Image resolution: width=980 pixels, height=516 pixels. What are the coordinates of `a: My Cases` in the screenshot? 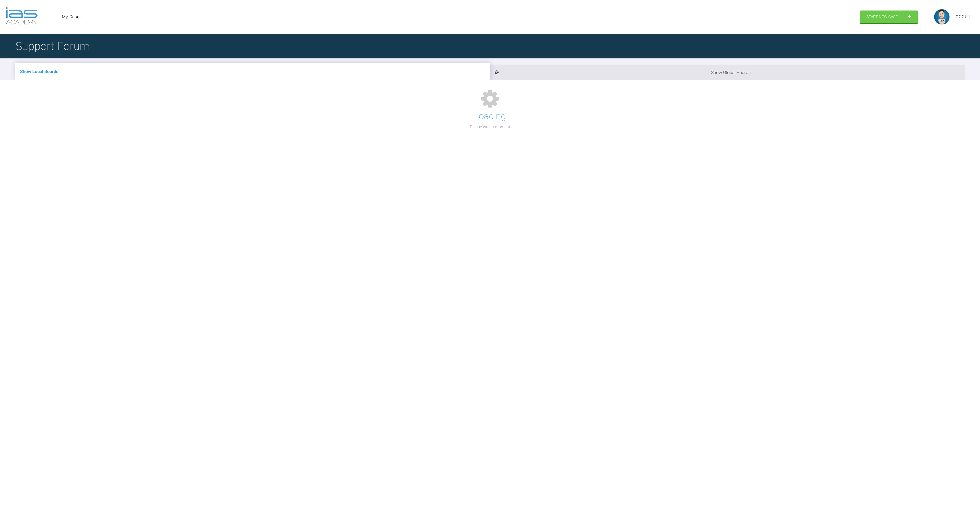 It's located at (72, 17).